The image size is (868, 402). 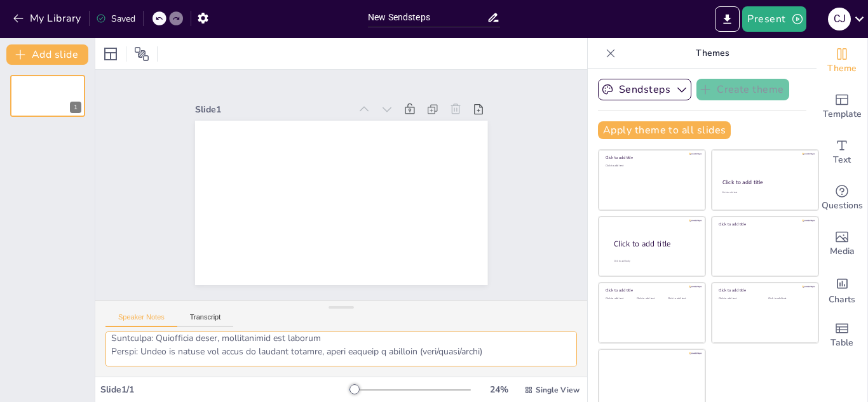 What do you see at coordinates (712, 54) in the screenshot?
I see `p: Themes` at bounding box center [712, 54].